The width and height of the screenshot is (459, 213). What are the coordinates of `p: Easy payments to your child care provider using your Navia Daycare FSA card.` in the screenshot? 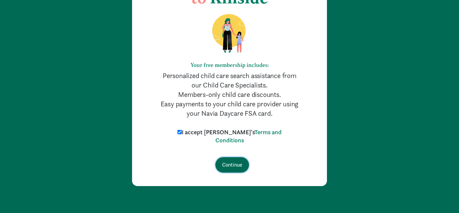 It's located at (229, 109).